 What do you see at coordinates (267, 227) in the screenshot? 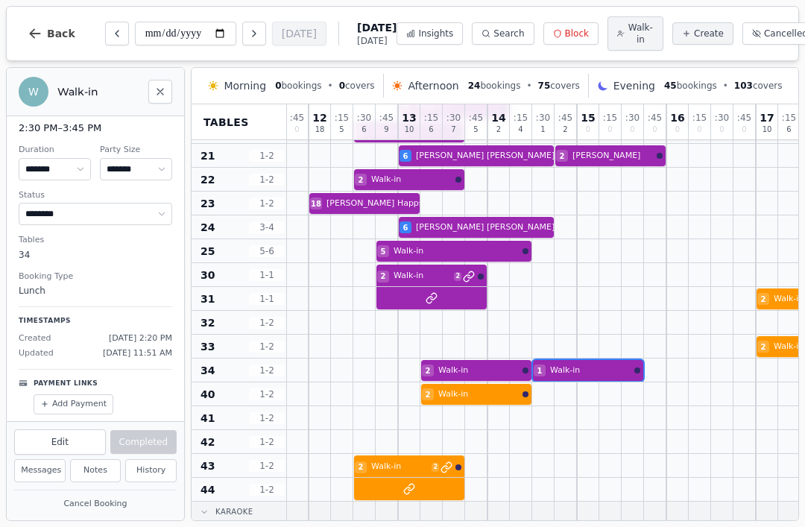
I see `span: 3 - 4` at bounding box center [267, 227].